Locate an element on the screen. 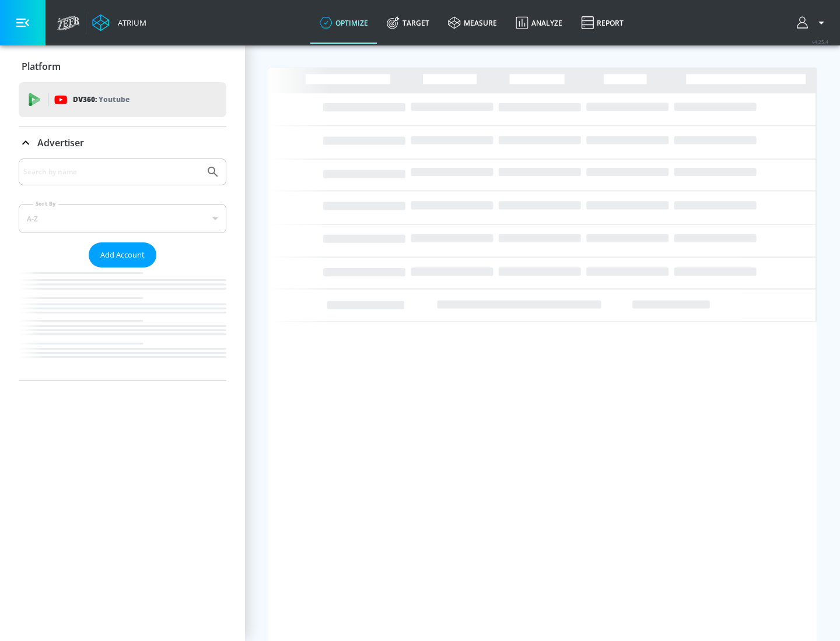  a: Analyze is located at coordinates (539, 22).